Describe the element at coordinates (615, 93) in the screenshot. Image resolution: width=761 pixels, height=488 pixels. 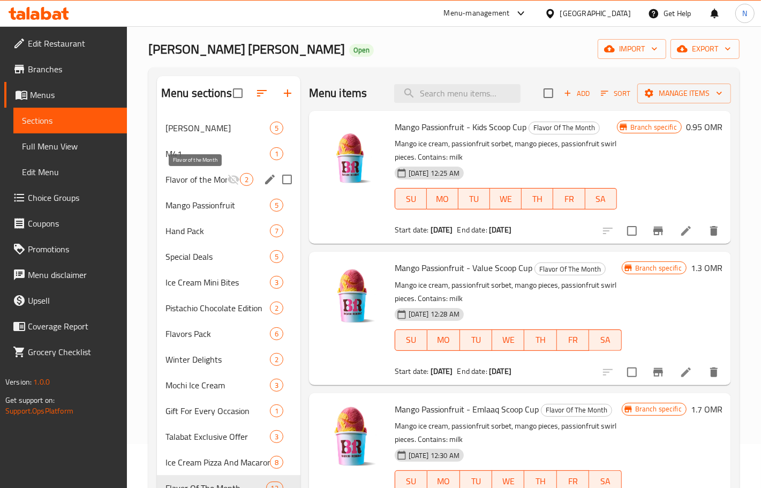
I see `span: Sort` at that location.